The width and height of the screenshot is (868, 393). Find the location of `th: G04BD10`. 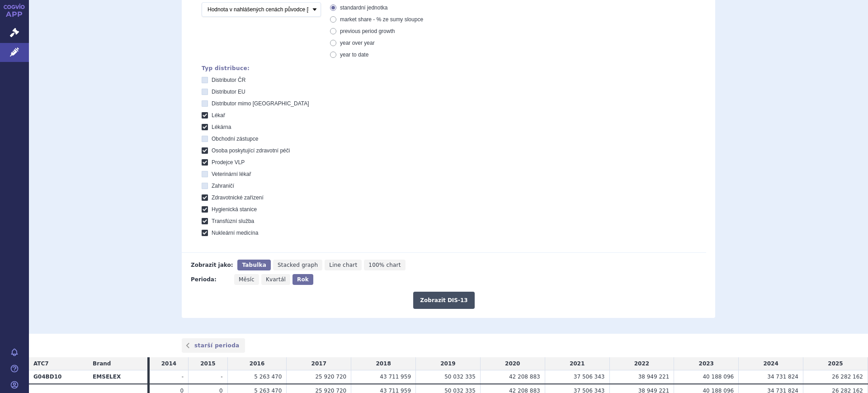

th: G04BD10 is located at coordinates (58, 377).